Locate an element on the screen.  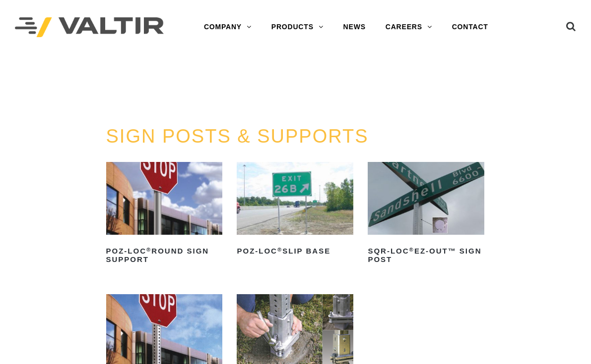
a: POZ-LOC®Round Sign Support is located at coordinates (164, 214).